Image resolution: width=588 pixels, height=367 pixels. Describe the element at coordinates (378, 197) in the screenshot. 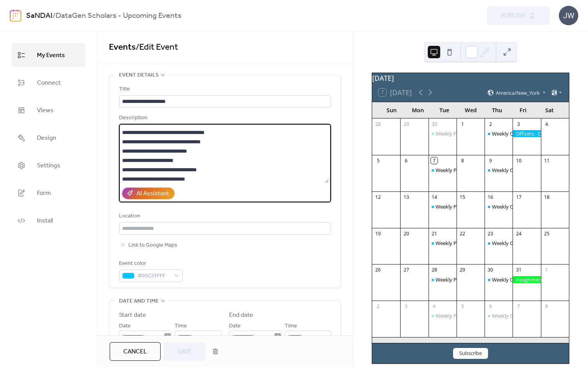

I see `div: 12` at that location.